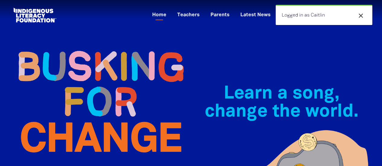 This screenshot has width=382, height=166. What do you see at coordinates (255, 15) in the screenshot?
I see `a: Latest News` at bounding box center [255, 15].